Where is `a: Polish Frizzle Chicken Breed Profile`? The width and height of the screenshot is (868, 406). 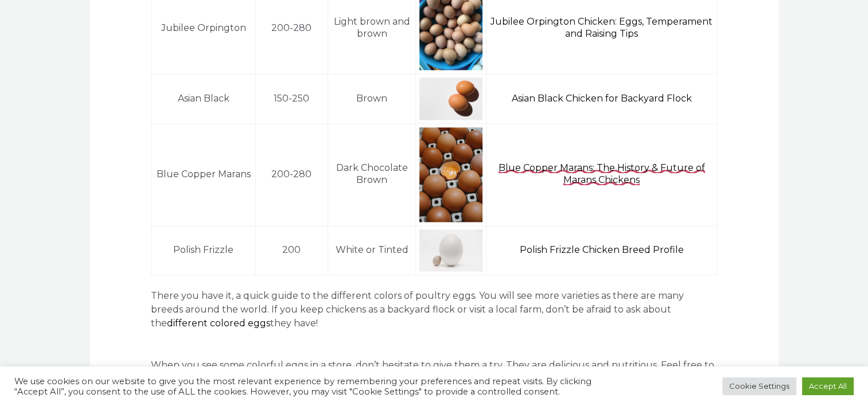
a: Polish Frizzle Chicken Breed Profile is located at coordinates (602, 250).